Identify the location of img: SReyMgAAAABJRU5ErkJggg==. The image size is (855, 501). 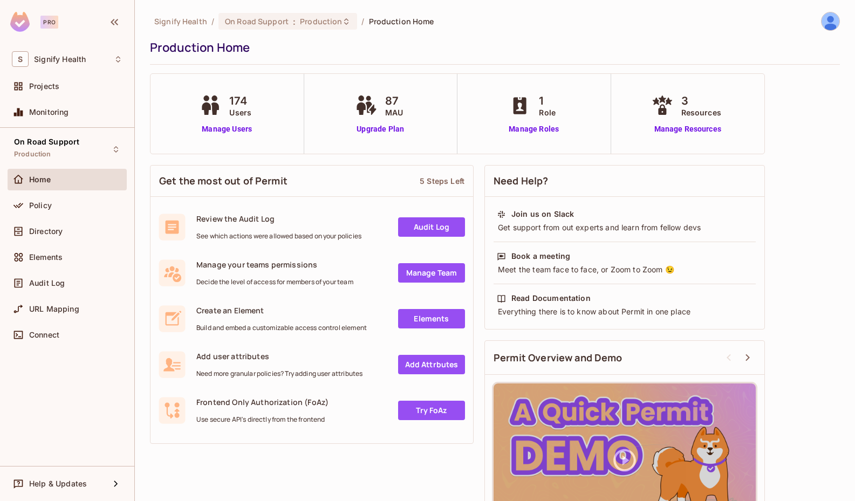
(20, 22).